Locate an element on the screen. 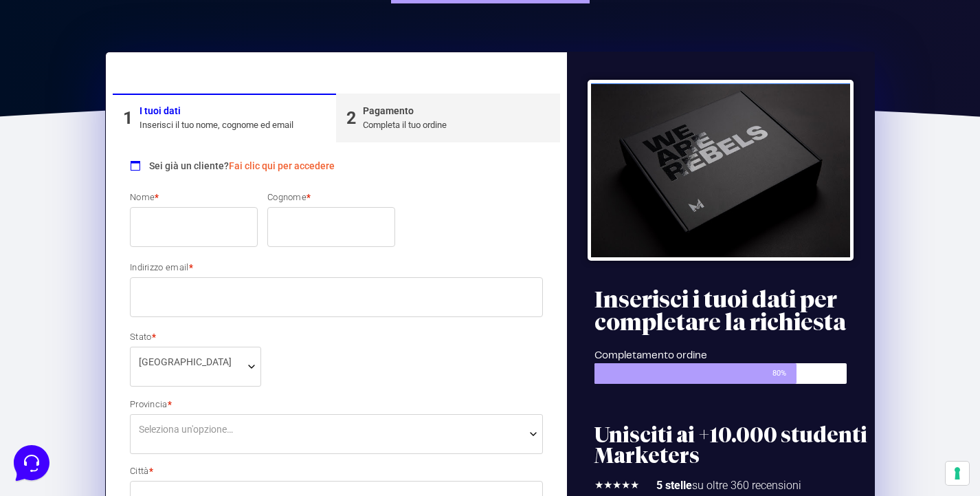 The image size is (980, 496). span: Provincia is located at coordinates (336, 434).